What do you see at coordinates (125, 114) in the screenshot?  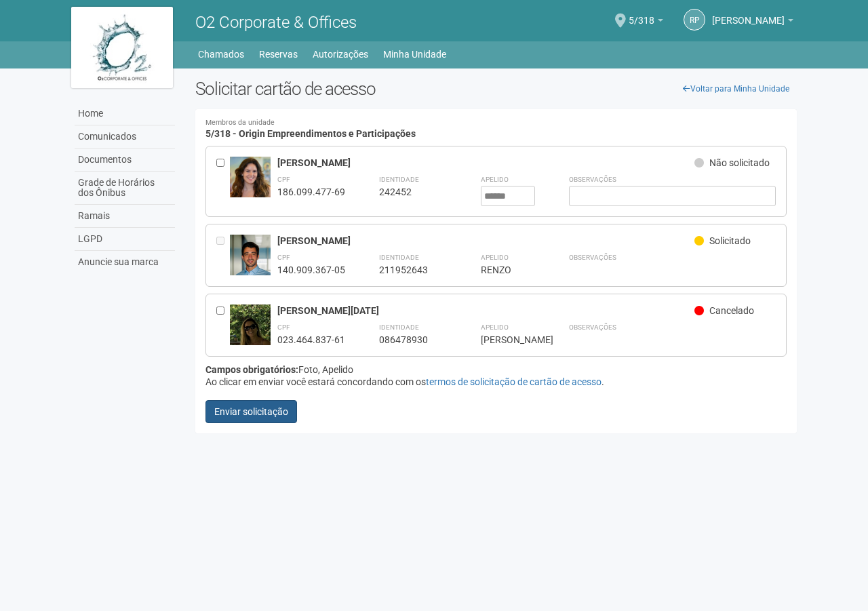 I see `a: Home` at bounding box center [125, 114].